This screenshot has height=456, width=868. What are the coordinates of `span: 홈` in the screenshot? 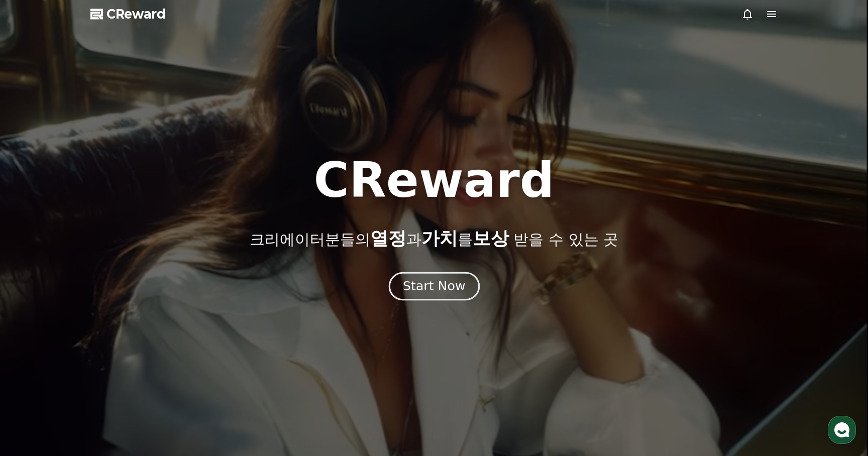 It's located at (35, 337).